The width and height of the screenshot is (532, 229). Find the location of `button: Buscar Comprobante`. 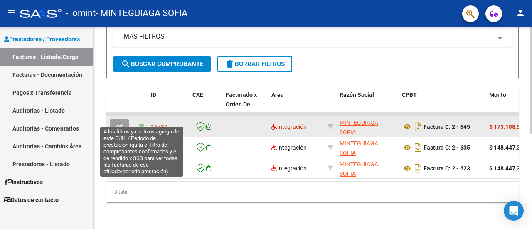

button: Buscar Comprobante is located at coordinates (162, 64).